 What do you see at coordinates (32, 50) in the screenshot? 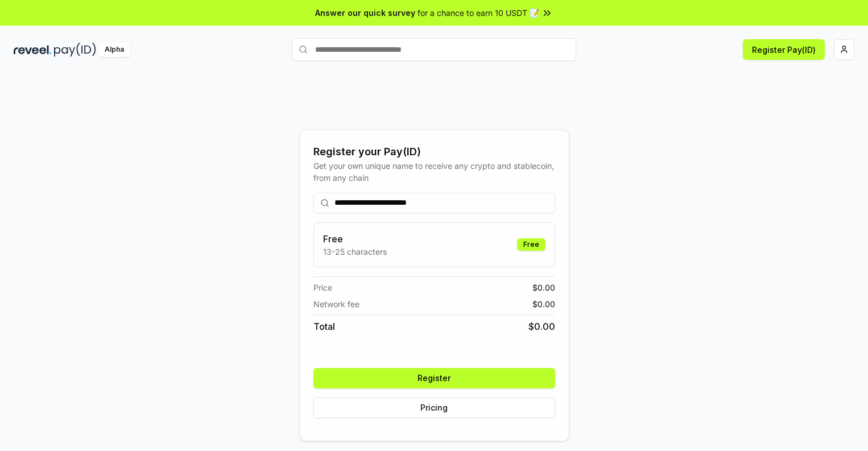
I see `img: reveel_dark` at bounding box center [32, 50].